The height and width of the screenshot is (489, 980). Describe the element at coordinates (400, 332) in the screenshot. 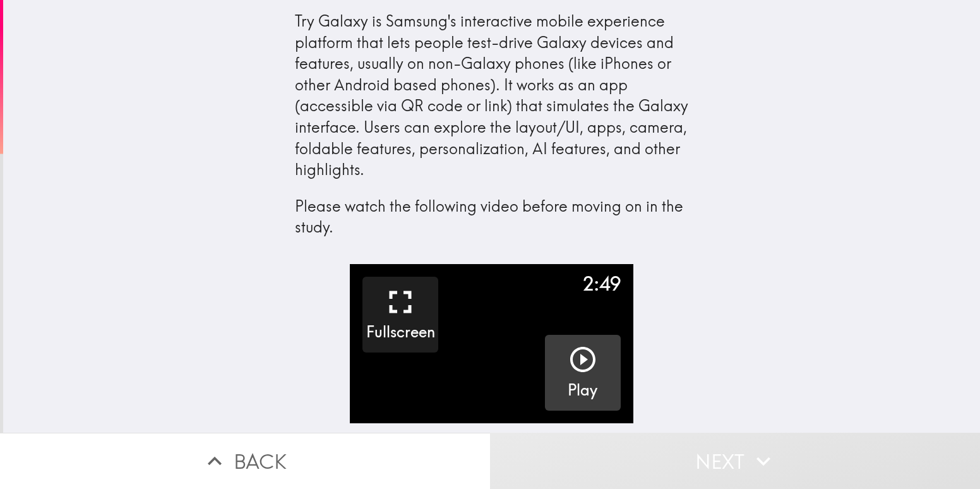

I see `h5: Fullscreen` at that location.